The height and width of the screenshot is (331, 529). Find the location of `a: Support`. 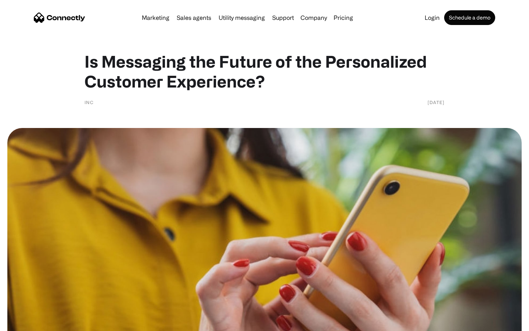

a: Support is located at coordinates (283, 18).